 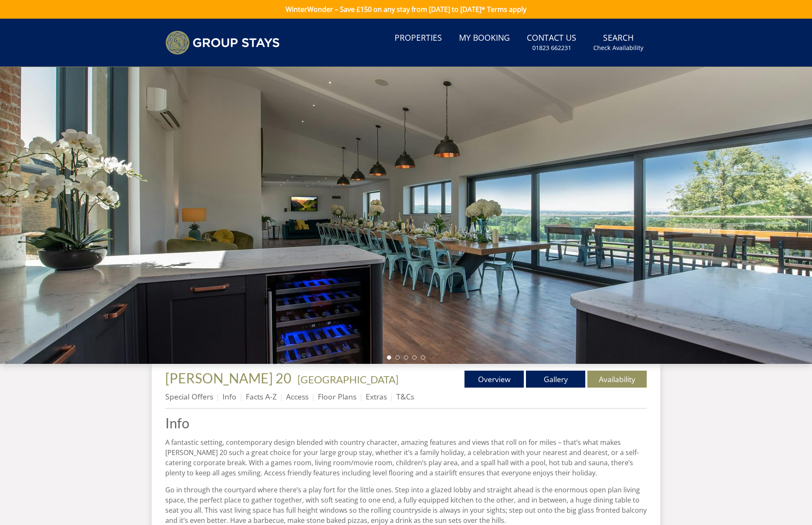 What do you see at coordinates (617, 379) in the screenshot?
I see `a: Availability` at bounding box center [617, 379].